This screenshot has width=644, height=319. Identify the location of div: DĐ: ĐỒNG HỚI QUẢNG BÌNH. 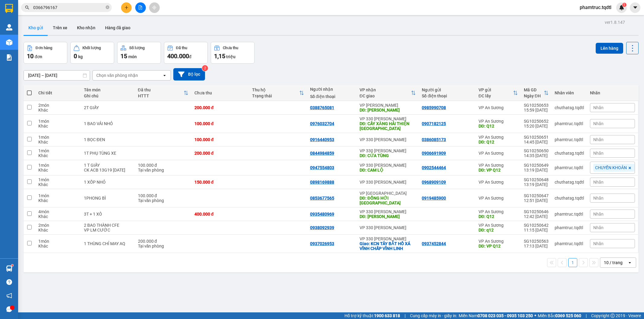
(388, 201).